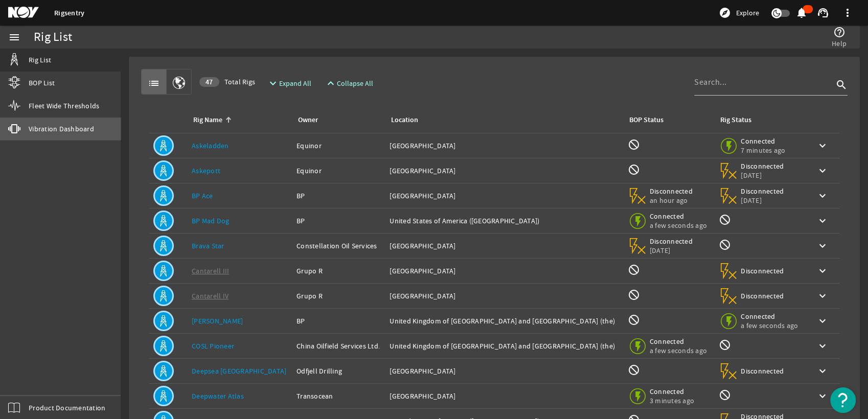  Describe the element at coordinates (67, 408) in the screenshot. I see `span: Product Documentation` at that location.